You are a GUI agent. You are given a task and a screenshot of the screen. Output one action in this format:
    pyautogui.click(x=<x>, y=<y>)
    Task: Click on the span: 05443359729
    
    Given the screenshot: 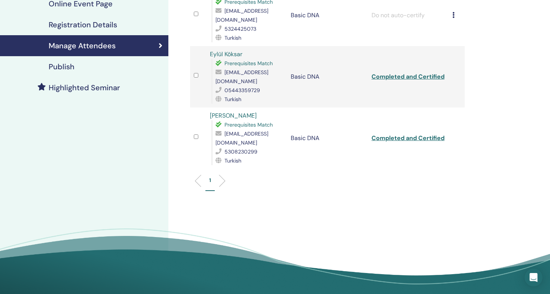 What is the action you would take?
    pyautogui.click(x=242, y=90)
    